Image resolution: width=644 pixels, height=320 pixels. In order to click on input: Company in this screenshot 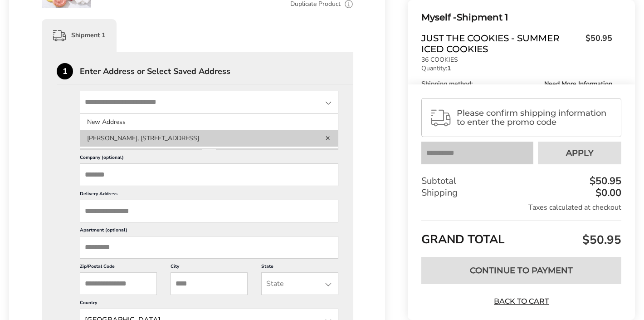, I will do `click(209, 175)`.